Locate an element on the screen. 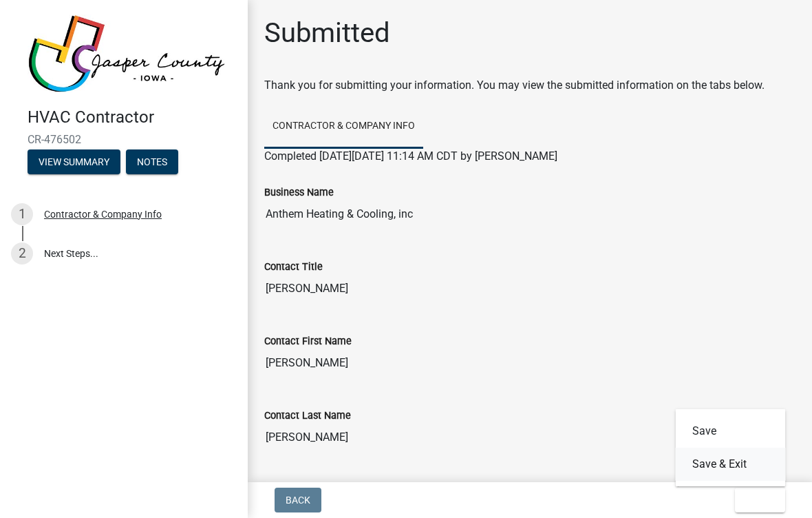 The width and height of the screenshot is (812, 518). div: Exit is located at coordinates (731, 447).